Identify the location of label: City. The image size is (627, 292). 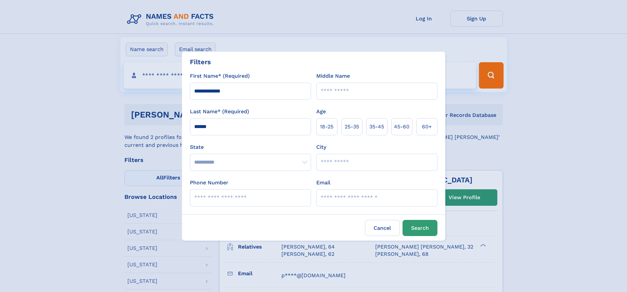
(321, 147).